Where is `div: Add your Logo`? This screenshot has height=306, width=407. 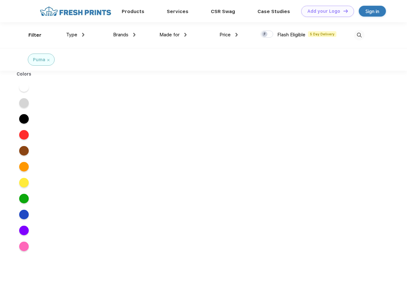 div: Add your Logo is located at coordinates (323, 11).